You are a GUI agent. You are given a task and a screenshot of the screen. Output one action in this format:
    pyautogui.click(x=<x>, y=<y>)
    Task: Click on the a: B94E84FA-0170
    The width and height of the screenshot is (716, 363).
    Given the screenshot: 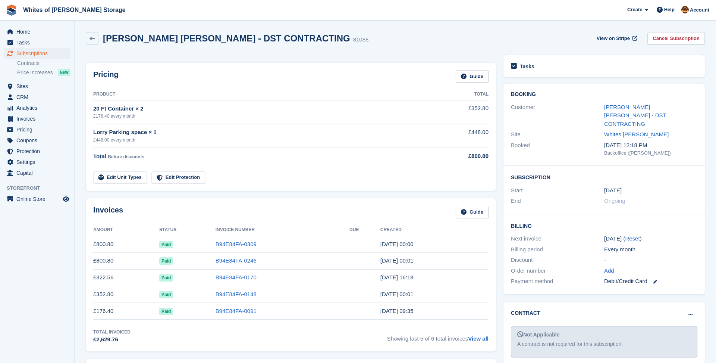 What is the action you would take?
    pyautogui.click(x=236, y=277)
    